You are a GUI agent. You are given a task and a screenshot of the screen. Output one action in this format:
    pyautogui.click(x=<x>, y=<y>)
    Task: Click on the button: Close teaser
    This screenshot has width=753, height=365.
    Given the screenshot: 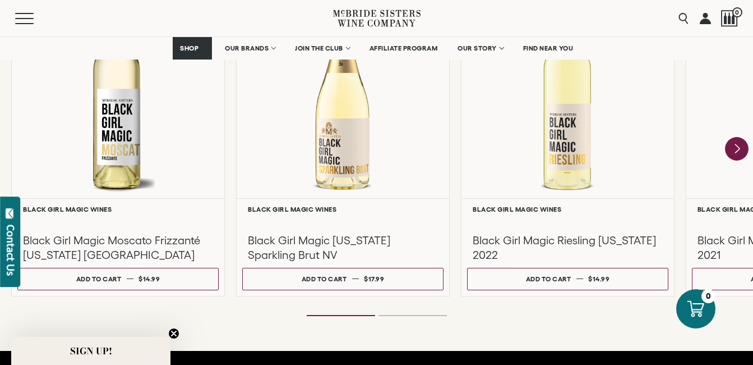 What is the action you would take?
    pyautogui.click(x=174, y=333)
    